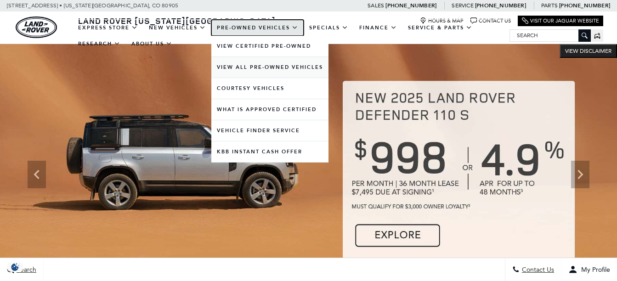 This screenshot has width=617, height=281. Describe the element at coordinates (329, 28) in the screenshot. I see `a: Specials` at that location.